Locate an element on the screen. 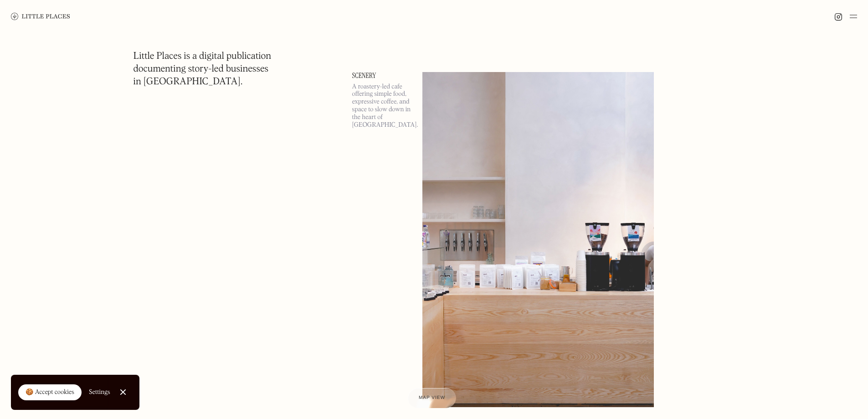  p: A roastery-led cafe offering simple food, expressive coffee, and space to slow down in the heart ... is located at coordinates (382, 106).